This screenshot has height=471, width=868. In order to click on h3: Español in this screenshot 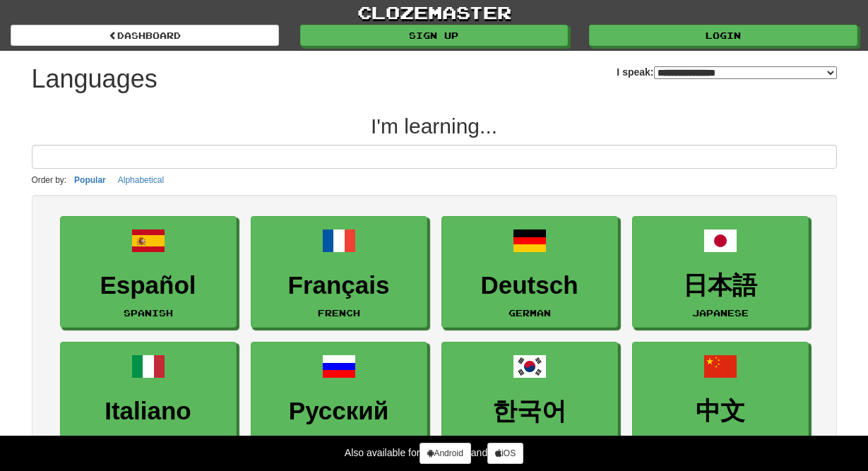, I will do `click(148, 285)`.